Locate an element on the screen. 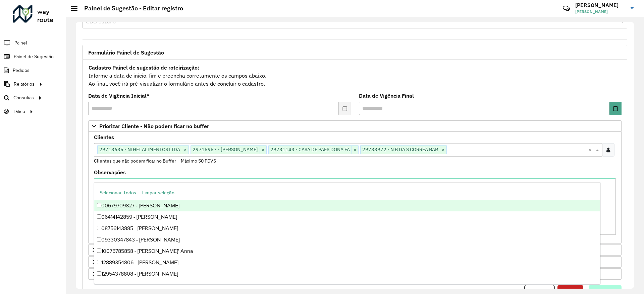 This screenshot has height=294, width=644. span: Priorizar Cliente - Não podem ficar no buffer is located at coordinates (154, 127).